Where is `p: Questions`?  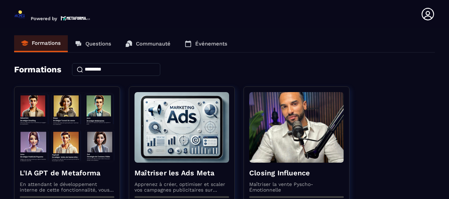 p: Questions is located at coordinates (98, 44).